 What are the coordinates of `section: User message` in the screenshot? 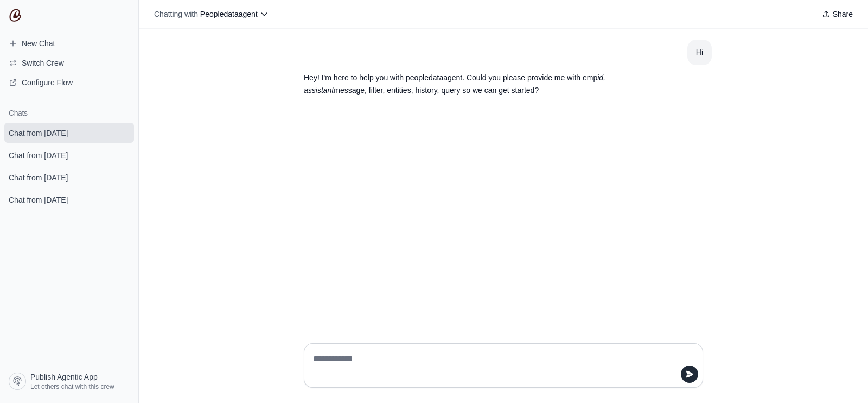 It's located at (699, 52).